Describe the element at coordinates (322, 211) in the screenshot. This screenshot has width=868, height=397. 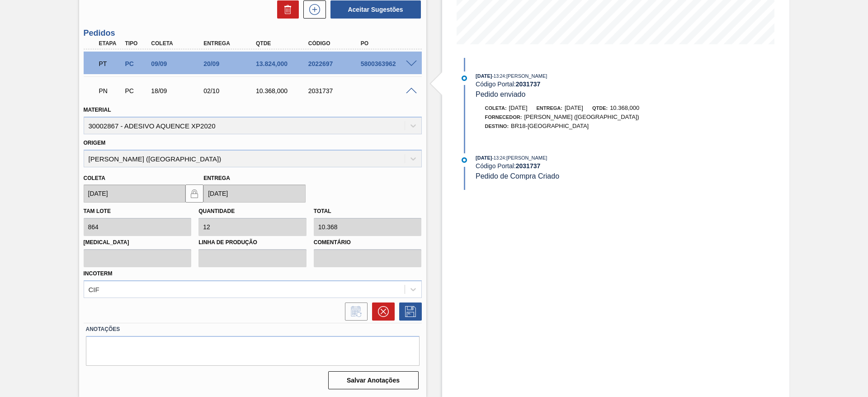
I see `label: Total` at that location.